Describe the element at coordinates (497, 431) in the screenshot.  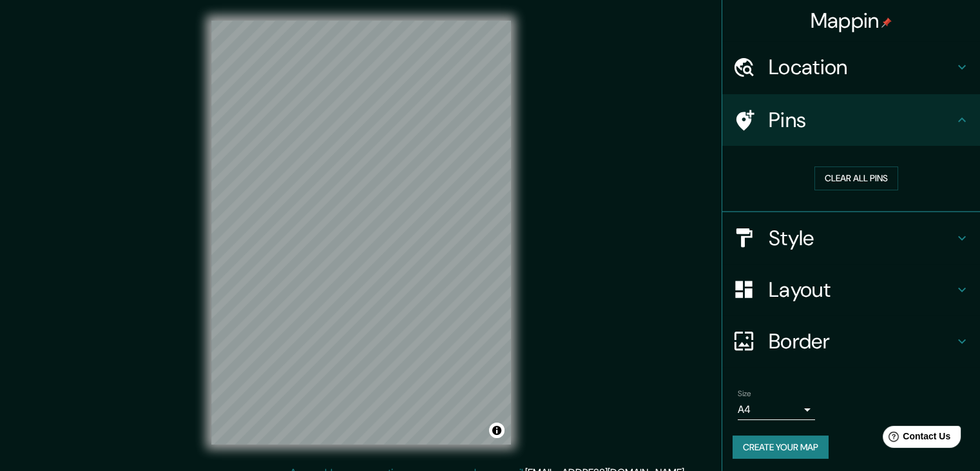
I see `button: Toggle attribution` at that location.